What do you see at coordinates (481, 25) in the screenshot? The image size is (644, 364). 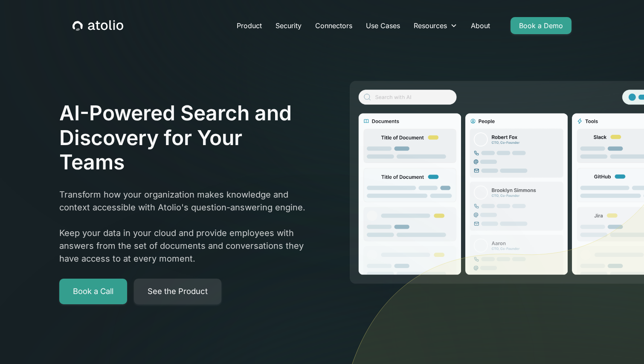 I see `a: About` at bounding box center [481, 25].